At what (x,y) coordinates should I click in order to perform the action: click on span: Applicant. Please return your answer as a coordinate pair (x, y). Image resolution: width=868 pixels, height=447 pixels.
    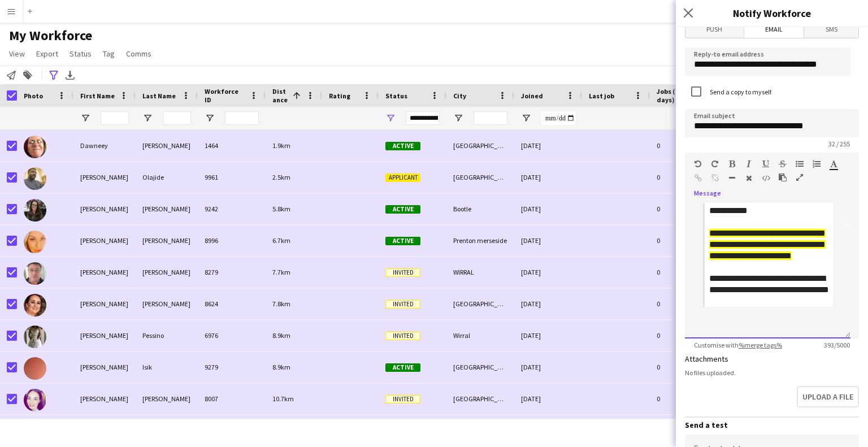
    Looking at the image, I should click on (403, 177).